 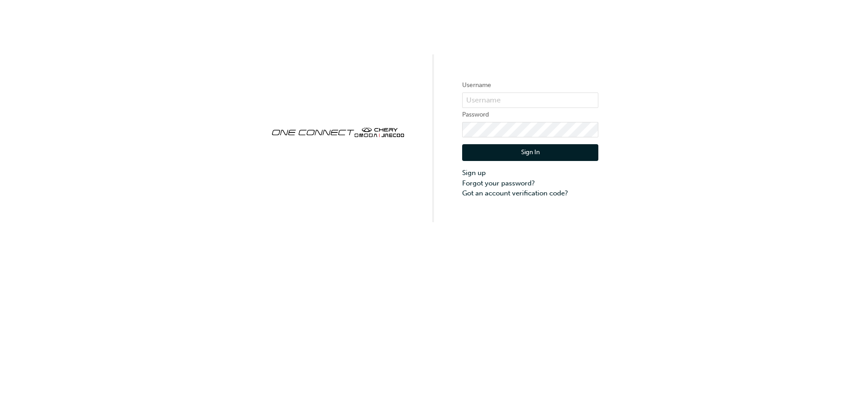 What do you see at coordinates (530, 173) in the screenshot?
I see `a: Sign up` at bounding box center [530, 173].